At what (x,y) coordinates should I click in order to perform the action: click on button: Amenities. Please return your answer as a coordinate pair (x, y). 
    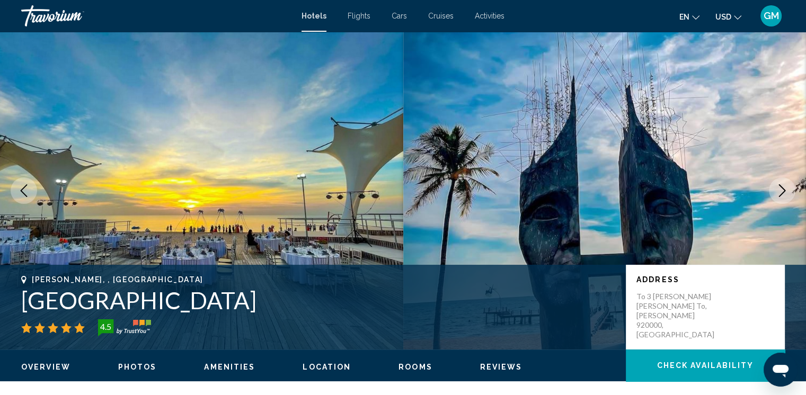
    Looking at the image, I should click on (229, 367).